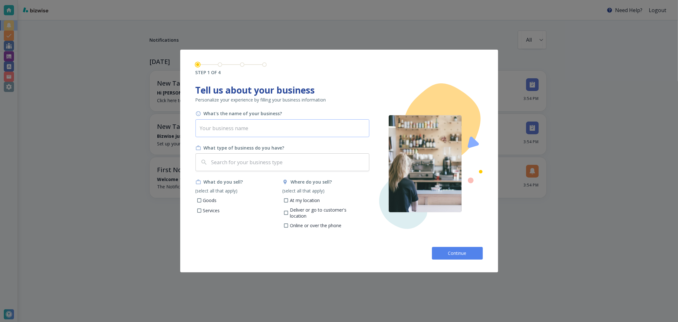 This screenshot has height=322, width=678. What do you see at coordinates (305, 200) in the screenshot?
I see `p: At my location` at bounding box center [305, 200].